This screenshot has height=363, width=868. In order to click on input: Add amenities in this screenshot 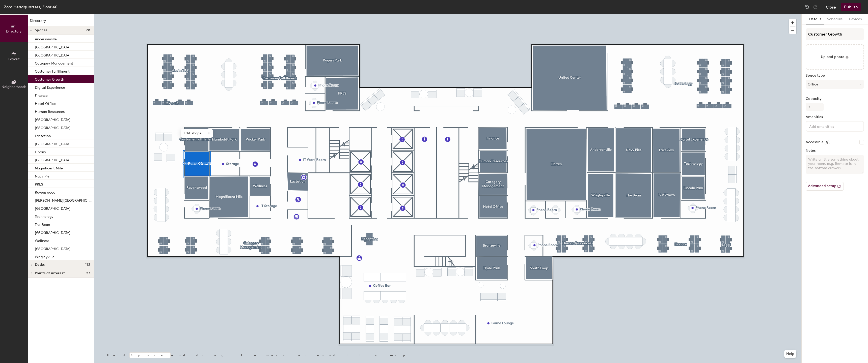, I will do `click(831, 126)`.